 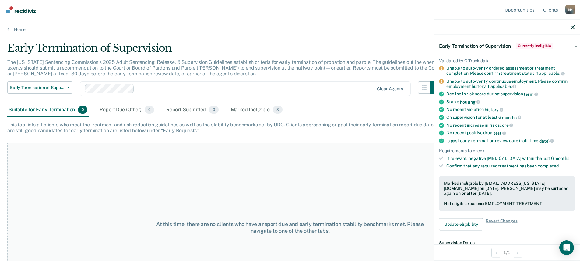 What do you see at coordinates (510, 117) in the screenshot?
I see `div: On supervision for at least 6` at bounding box center [510, 117].